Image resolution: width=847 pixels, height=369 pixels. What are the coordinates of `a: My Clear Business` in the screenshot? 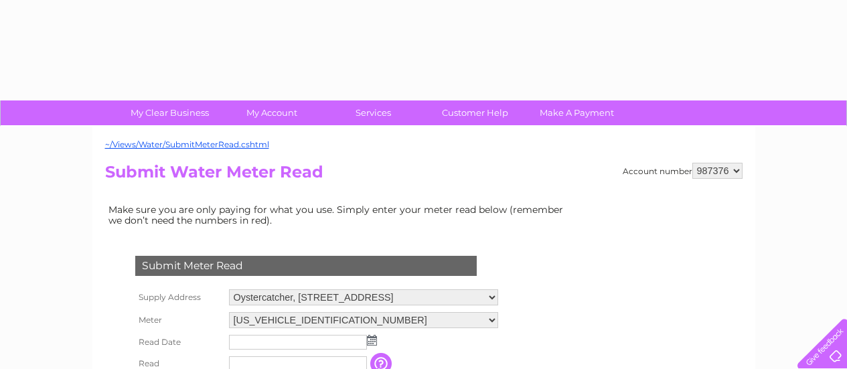 It's located at (169, 113).